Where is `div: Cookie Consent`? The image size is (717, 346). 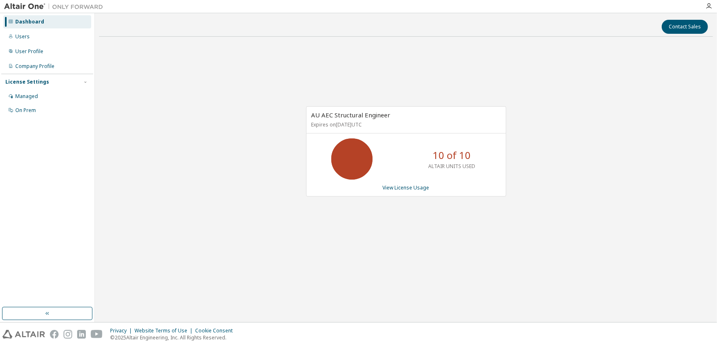
div: Cookie Consent is located at coordinates (216, 331).